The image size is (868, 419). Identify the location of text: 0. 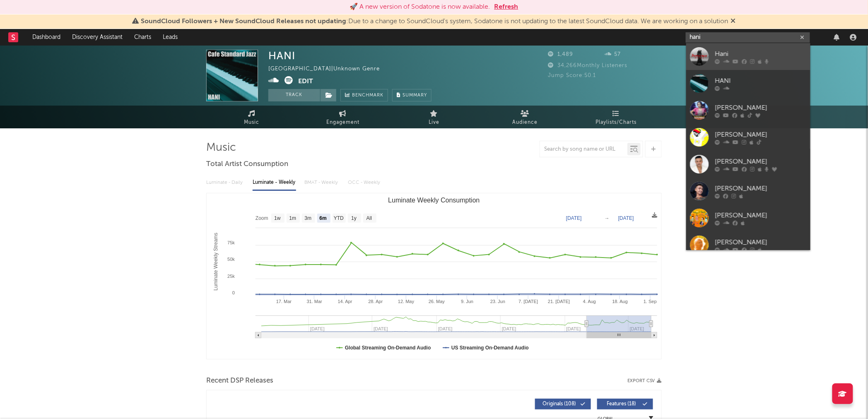
(234, 293).